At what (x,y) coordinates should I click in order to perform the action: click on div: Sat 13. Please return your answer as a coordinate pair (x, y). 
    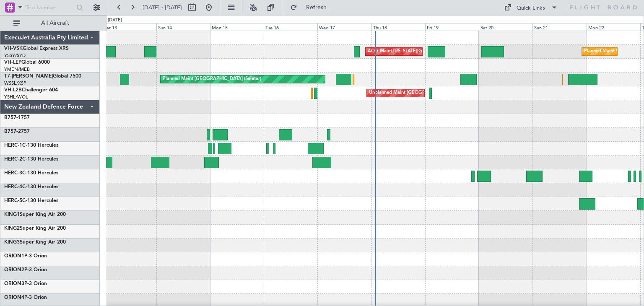
    Looking at the image, I should click on (130, 27).